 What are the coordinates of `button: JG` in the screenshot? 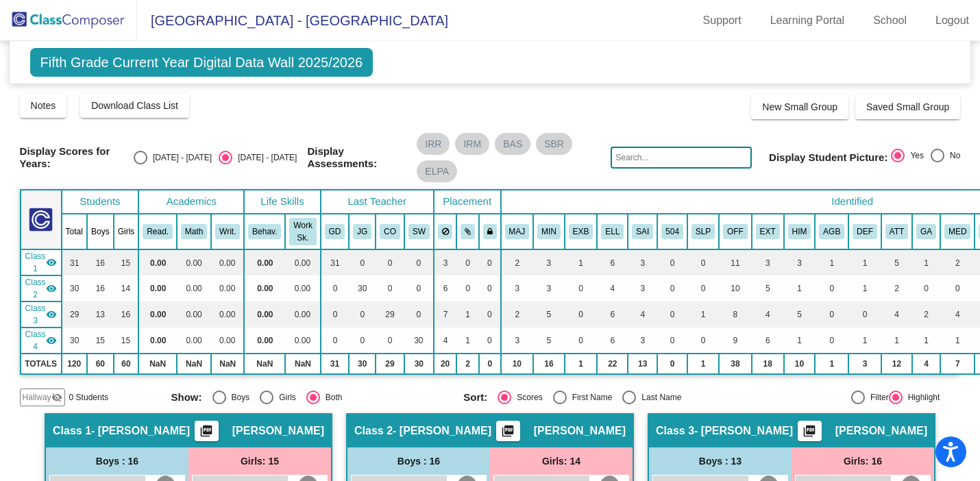 It's located at (362, 232).